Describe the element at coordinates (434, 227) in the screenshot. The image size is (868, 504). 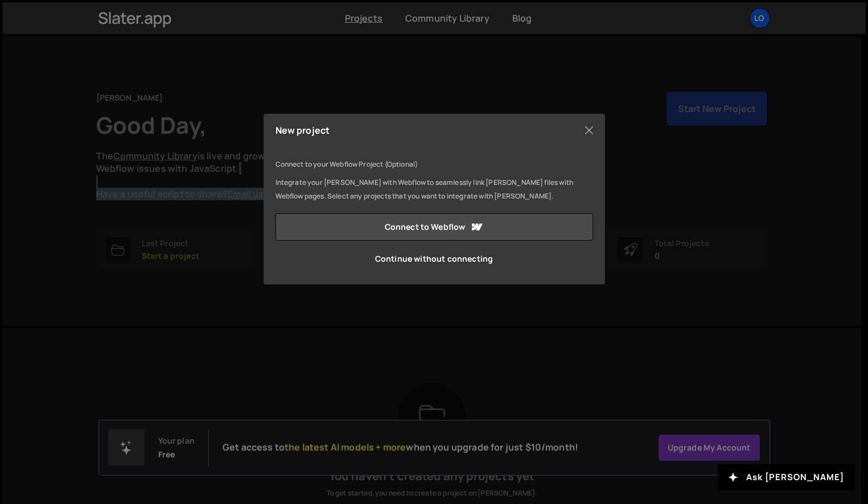
I see `a: Connect to Webflow` at that location.